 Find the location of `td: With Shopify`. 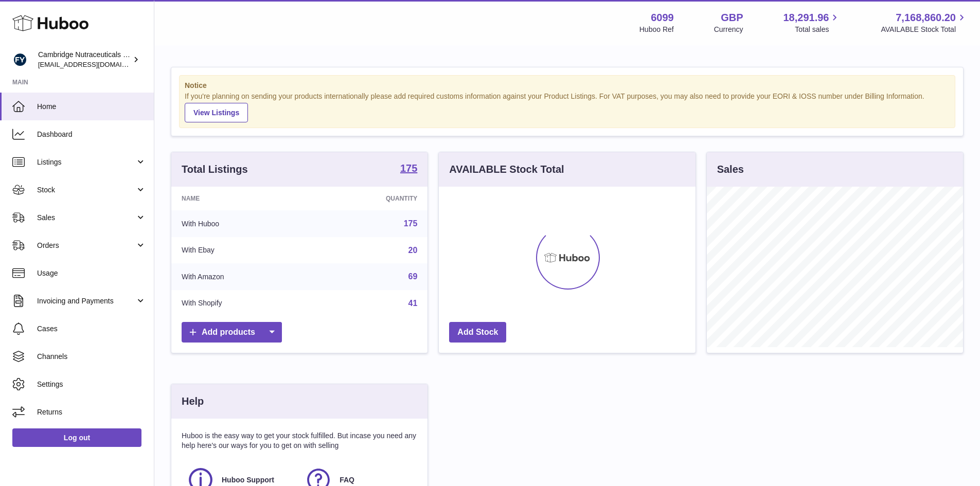

td: With Shopify is located at coordinates (241, 303).